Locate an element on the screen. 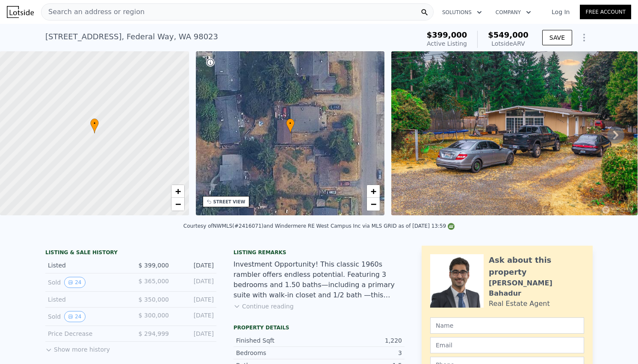 This screenshot has width=638, height=364. button: Company is located at coordinates (513, 13).